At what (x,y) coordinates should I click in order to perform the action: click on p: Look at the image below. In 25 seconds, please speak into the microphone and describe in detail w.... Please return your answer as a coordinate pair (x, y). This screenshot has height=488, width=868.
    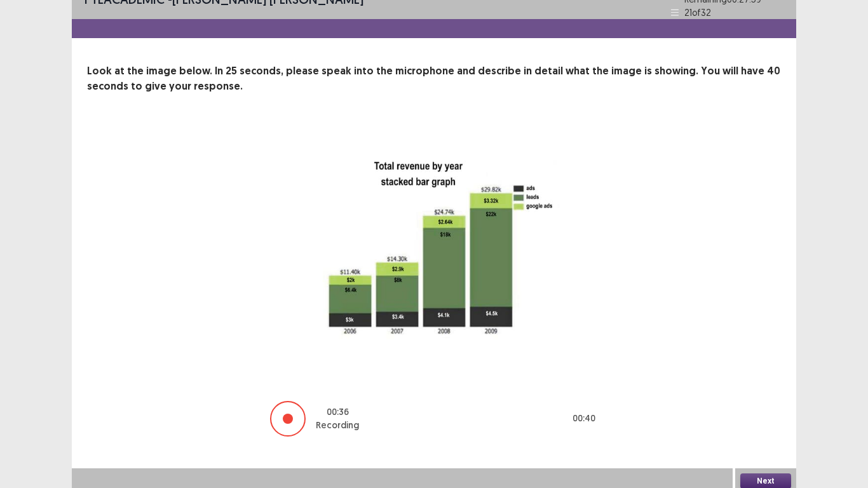
    Looking at the image, I should click on (434, 79).